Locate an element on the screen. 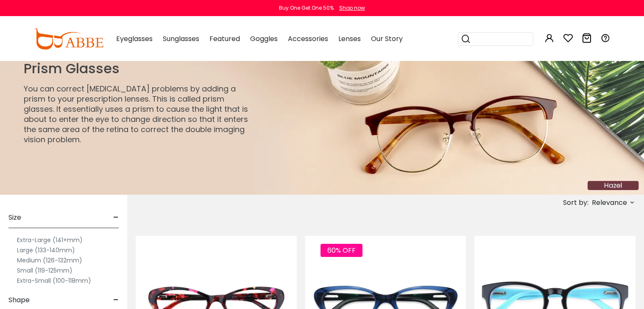 This screenshot has width=644, height=309. h1: Prism Glasses is located at coordinates (139, 68).